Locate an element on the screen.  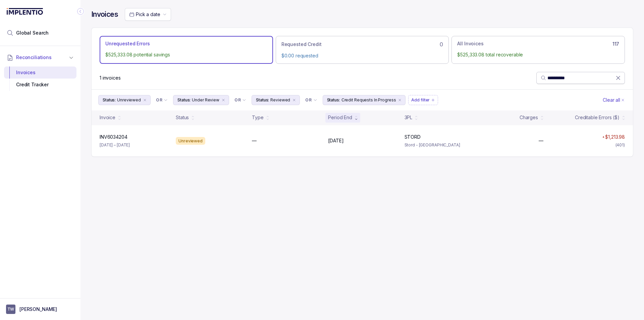
li: Filter Chip Credit Requests In Progress is located at coordinates (364, 100).